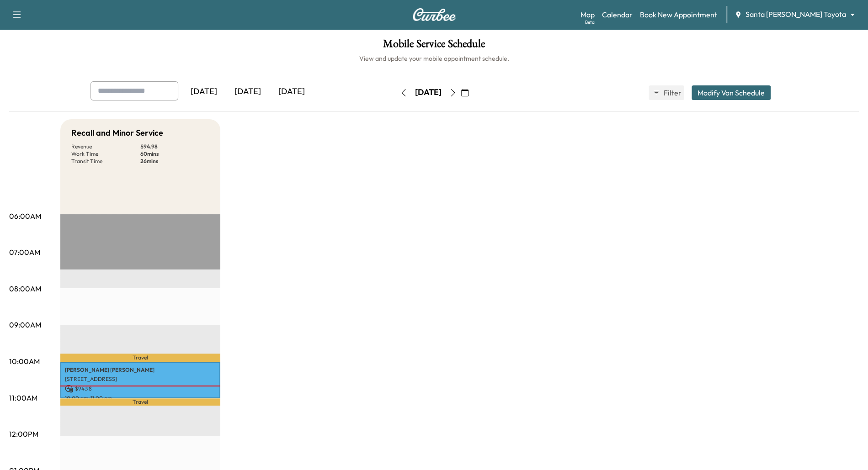 This screenshot has width=868, height=470. I want to click on p: 08:00AM, so click(25, 288).